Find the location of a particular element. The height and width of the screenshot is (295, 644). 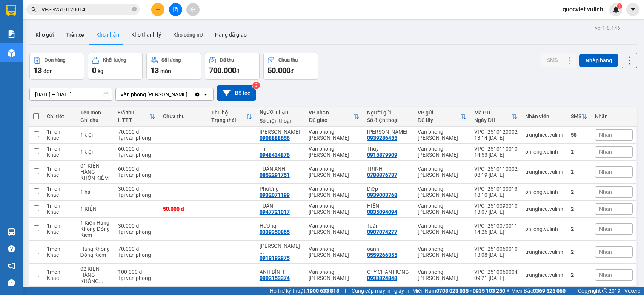

div: TUẤN is located at coordinates (280, 206).